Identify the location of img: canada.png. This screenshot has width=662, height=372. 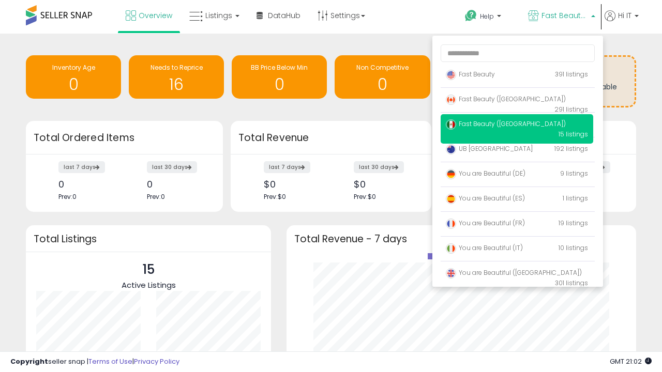
(451, 100).